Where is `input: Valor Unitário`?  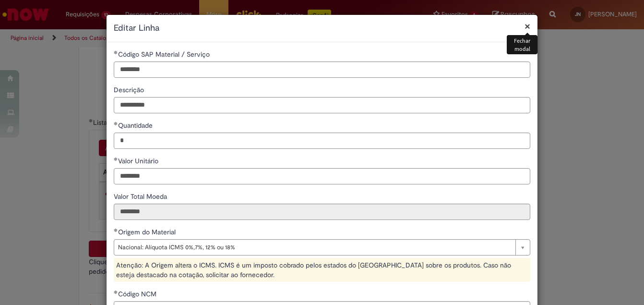
input: Valor Unitário is located at coordinates (322, 176).